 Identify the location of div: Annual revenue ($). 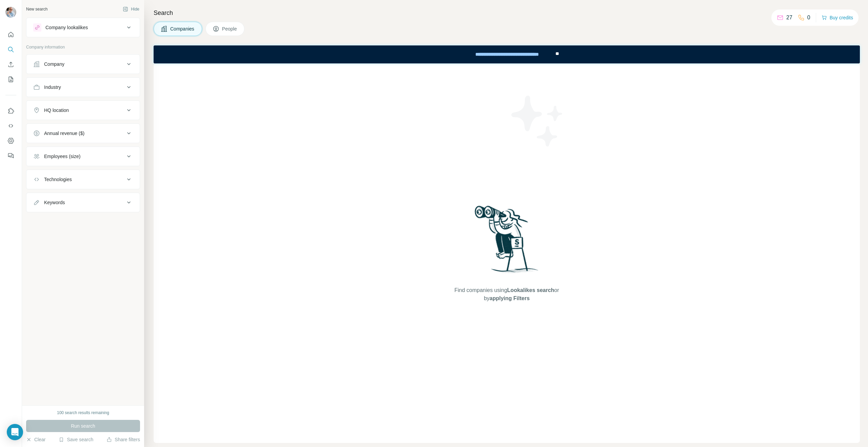
(64, 133).